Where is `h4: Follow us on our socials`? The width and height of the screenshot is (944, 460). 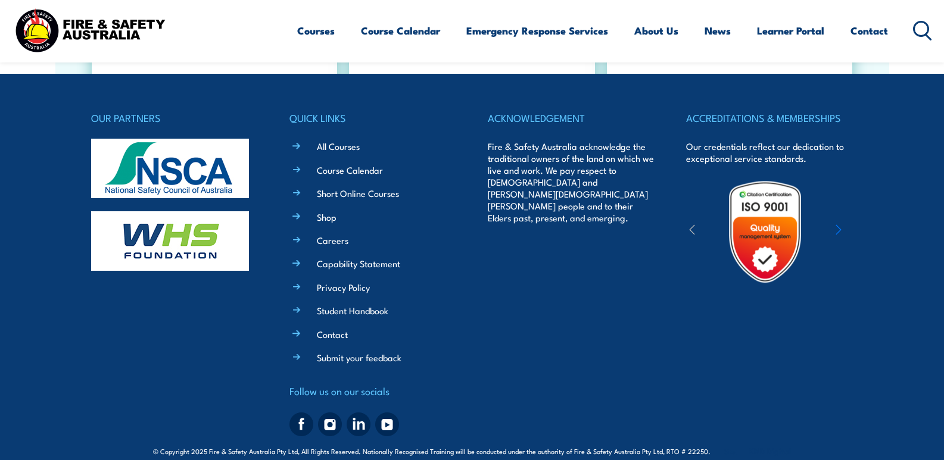 h4: Follow us on our socials is located at coordinates (373, 391).